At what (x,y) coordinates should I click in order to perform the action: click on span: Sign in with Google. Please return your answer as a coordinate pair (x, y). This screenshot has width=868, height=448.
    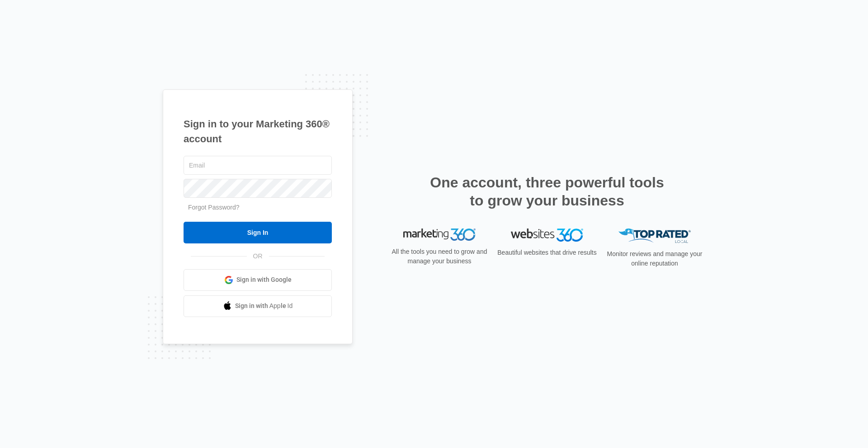
    Looking at the image, I should click on (264, 280).